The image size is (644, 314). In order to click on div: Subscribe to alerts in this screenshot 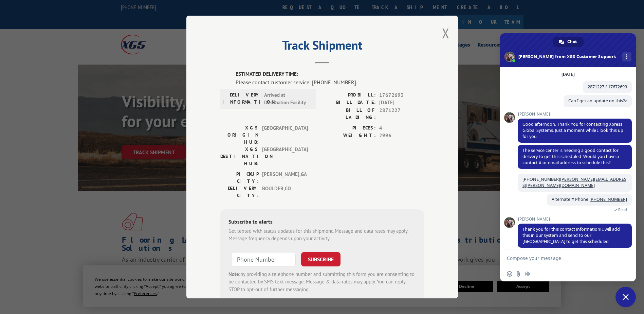, I will do `click(322, 222)`.